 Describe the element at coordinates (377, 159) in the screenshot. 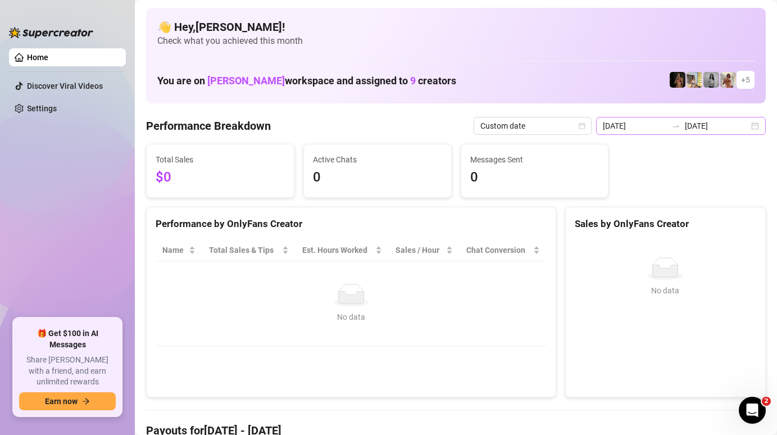

I see `span: Active Chats` at that location.